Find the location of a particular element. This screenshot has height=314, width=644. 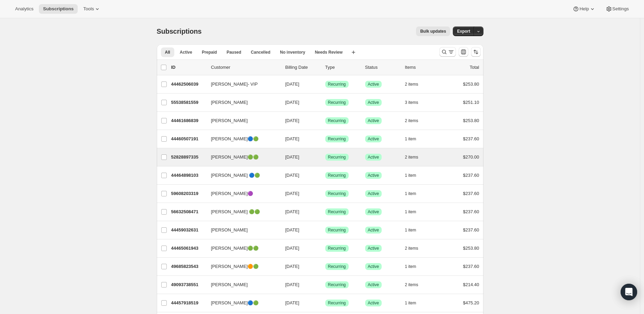

p: 44459032631 is located at coordinates (188, 230).